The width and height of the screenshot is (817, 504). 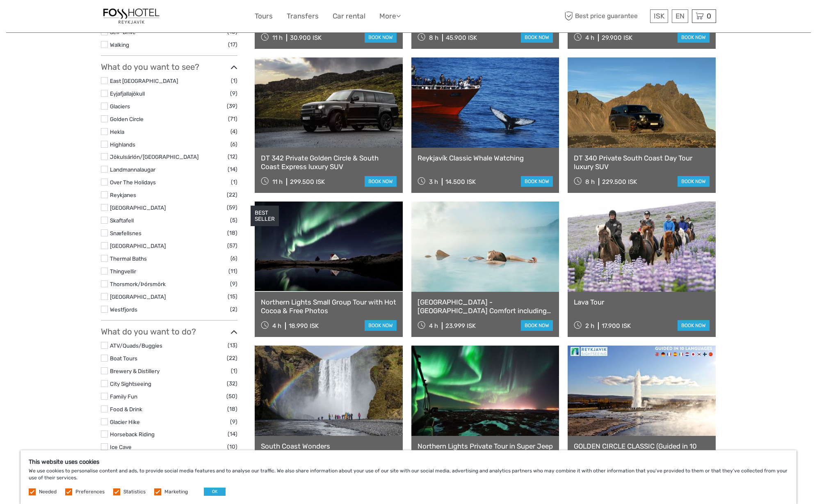 What do you see at coordinates (233, 169) in the screenshot?
I see `span: (14)` at bounding box center [233, 169].